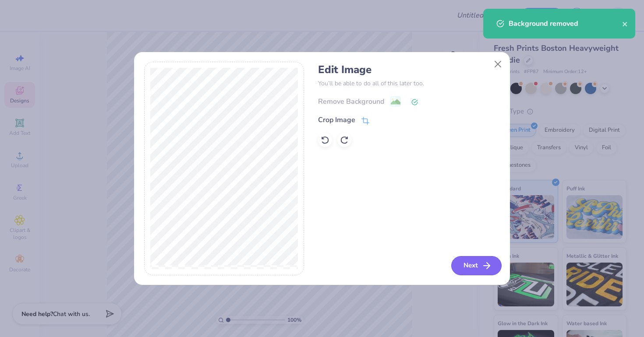  I want to click on h4: Edit Image, so click(409, 69).